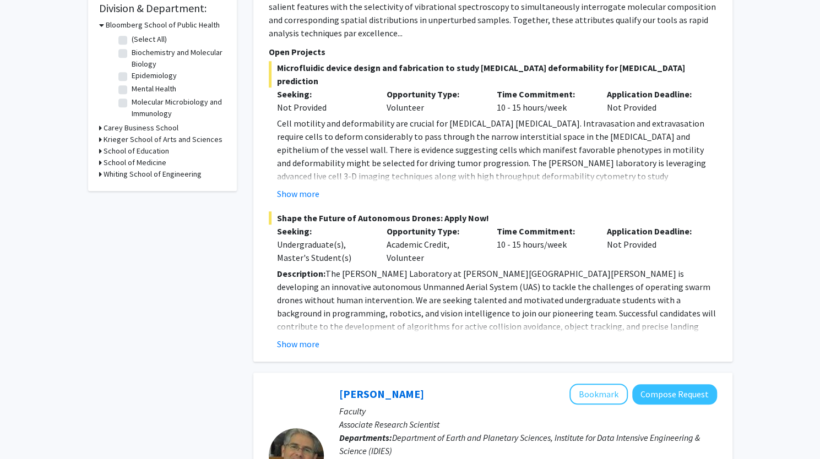  Describe the element at coordinates (154, 75) in the screenshot. I see `label: Epidemiology` at that location.